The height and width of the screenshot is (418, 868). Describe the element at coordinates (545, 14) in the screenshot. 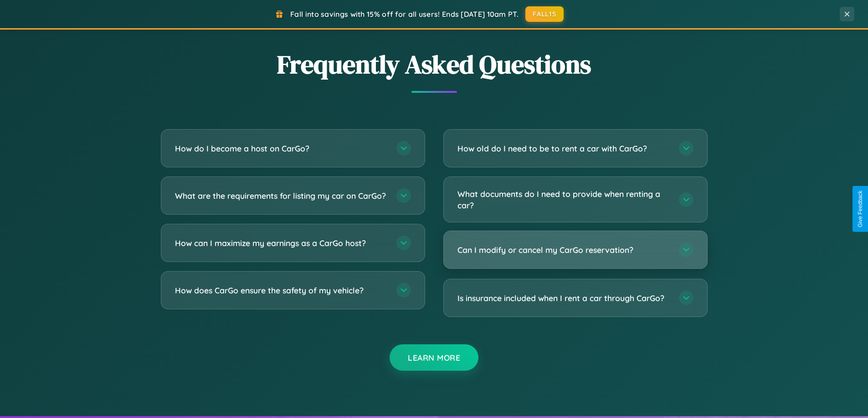

I see `button: FALL15` at that location.